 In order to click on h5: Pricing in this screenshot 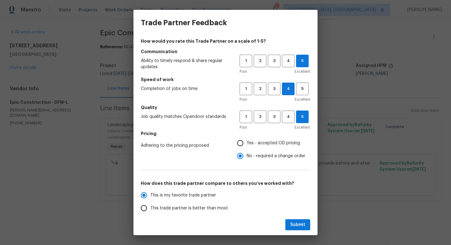, I will do `click(225, 133)`.